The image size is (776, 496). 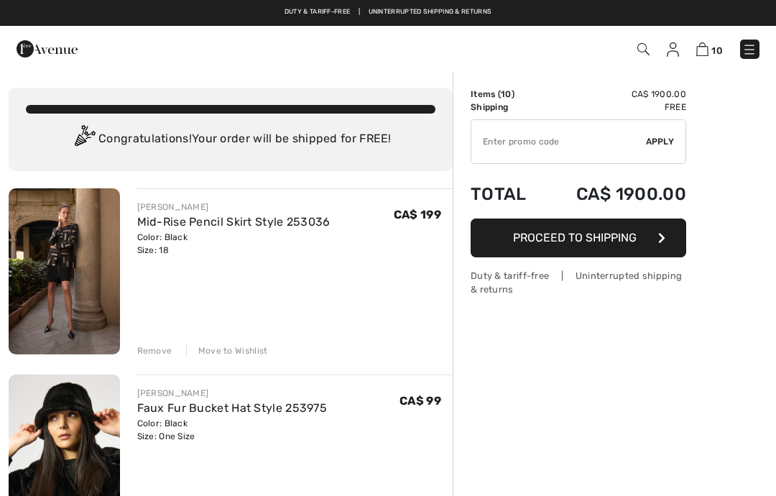 I want to click on div: Congratulations! Your order will be shipped for FREE!, so click(x=231, y=139).